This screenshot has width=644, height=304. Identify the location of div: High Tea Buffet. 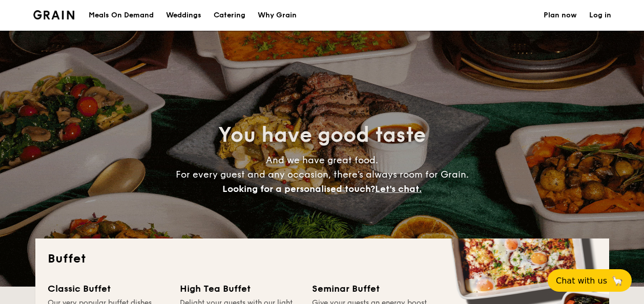
(239, 288).